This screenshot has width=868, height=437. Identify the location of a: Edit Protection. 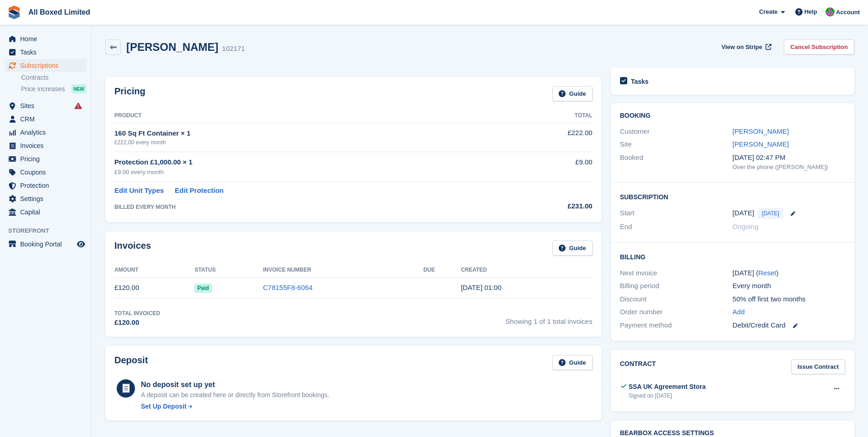
(199, 190).